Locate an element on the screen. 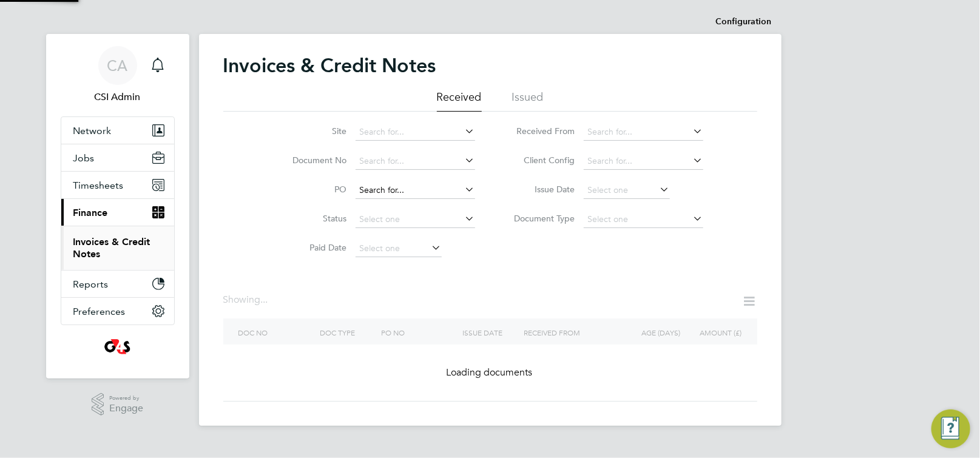 The width and height of the screenshot is (980, 458). span: Network is located at coordinates (92, 131).